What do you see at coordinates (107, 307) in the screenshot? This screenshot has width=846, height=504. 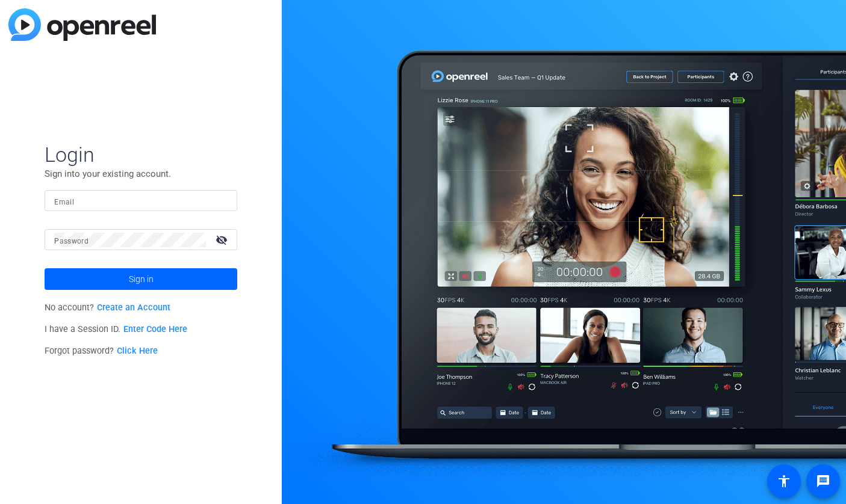 I see `span: No account?` at bounding box center [107, 307].